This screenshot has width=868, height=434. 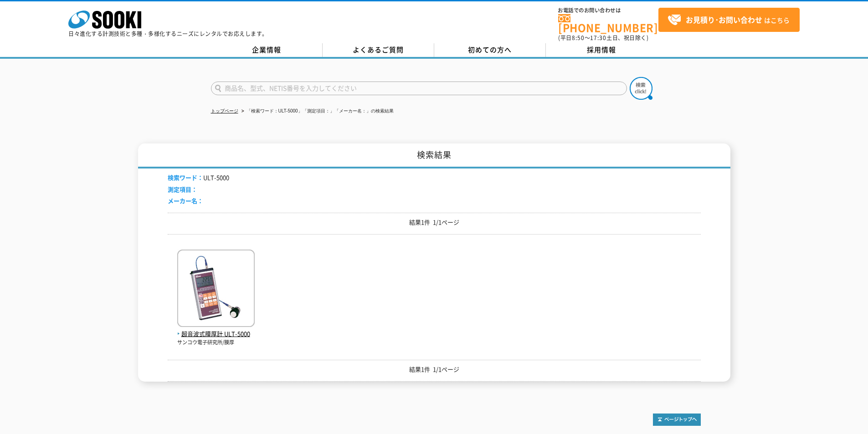 I want to click on a: 初めての方へ, so click(x=490, y=50).